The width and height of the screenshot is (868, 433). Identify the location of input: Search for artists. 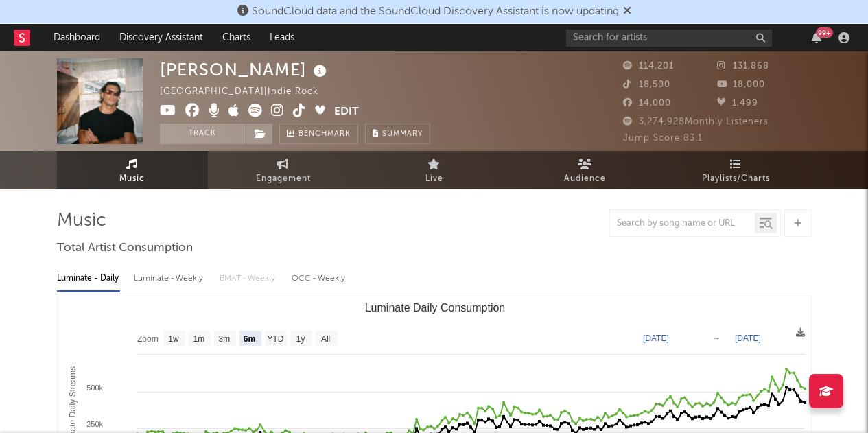
(669, 38).